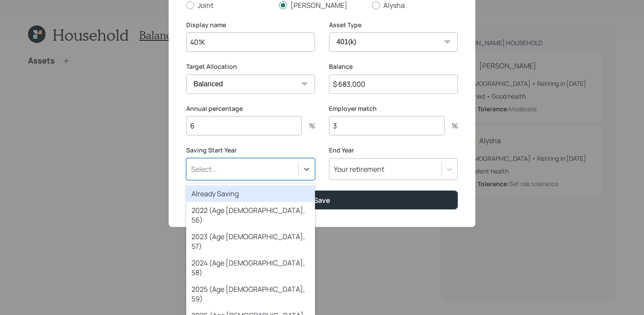  I want to click on label: Joint, so click(229, 5).